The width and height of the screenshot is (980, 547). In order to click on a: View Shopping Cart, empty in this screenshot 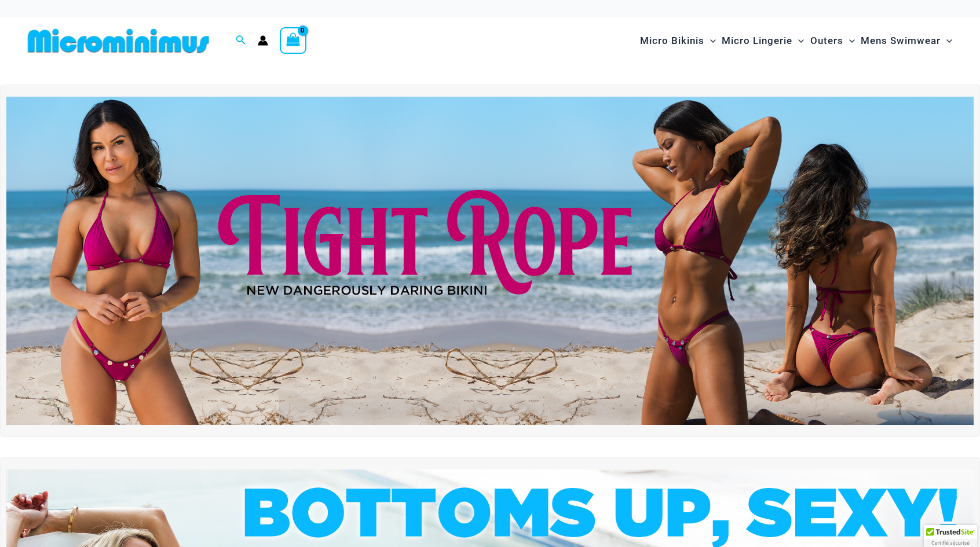, I will do `click(293, 40)`.